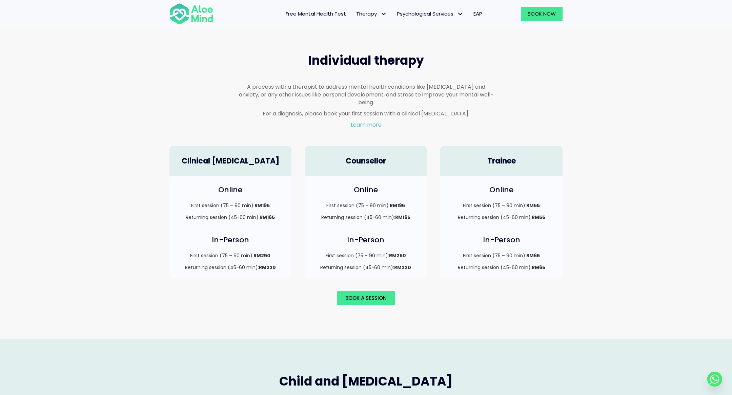  I want to click on span: Therapy: submenu, so click(383, 14).